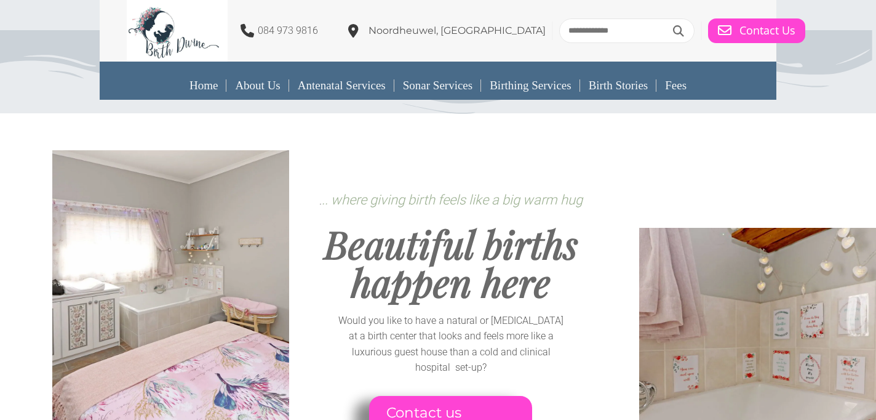 The image size is (876, 420). I want to click on a: Sonar Services, so click(437, 86).